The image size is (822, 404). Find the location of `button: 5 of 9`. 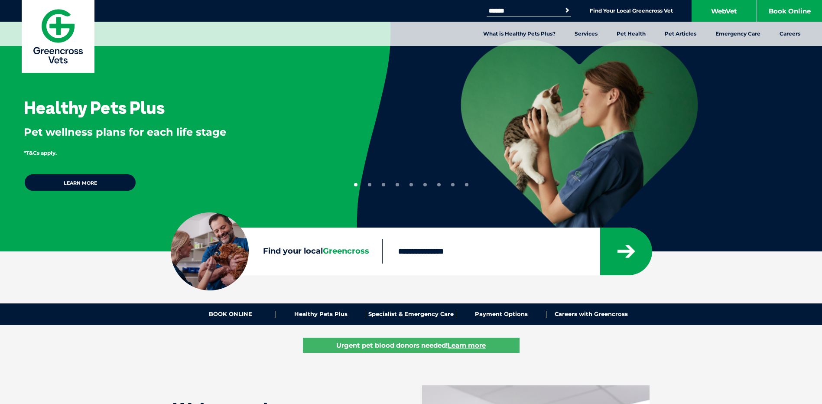

button: 5 of 9 is located at coordinates (411, 185).